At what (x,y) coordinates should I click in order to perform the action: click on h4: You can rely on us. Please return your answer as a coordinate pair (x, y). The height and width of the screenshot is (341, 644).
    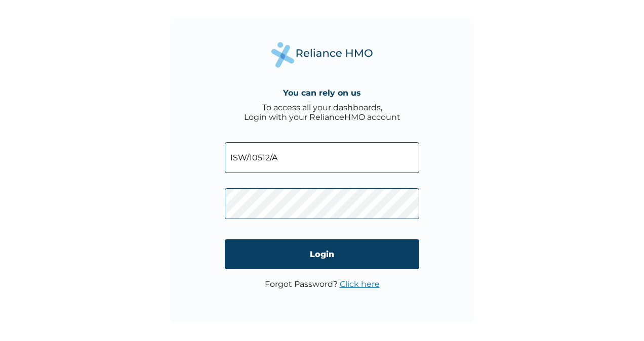
    Looking at the image, I should click on (322, 92).